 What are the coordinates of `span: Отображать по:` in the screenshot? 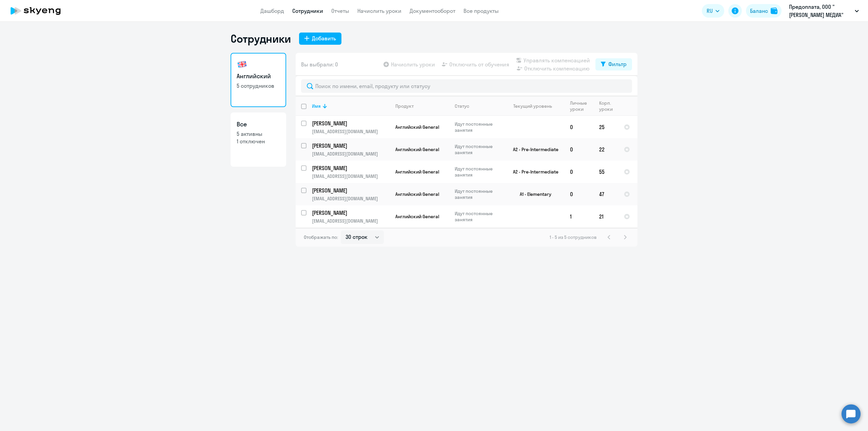 It's located at (321, 237).